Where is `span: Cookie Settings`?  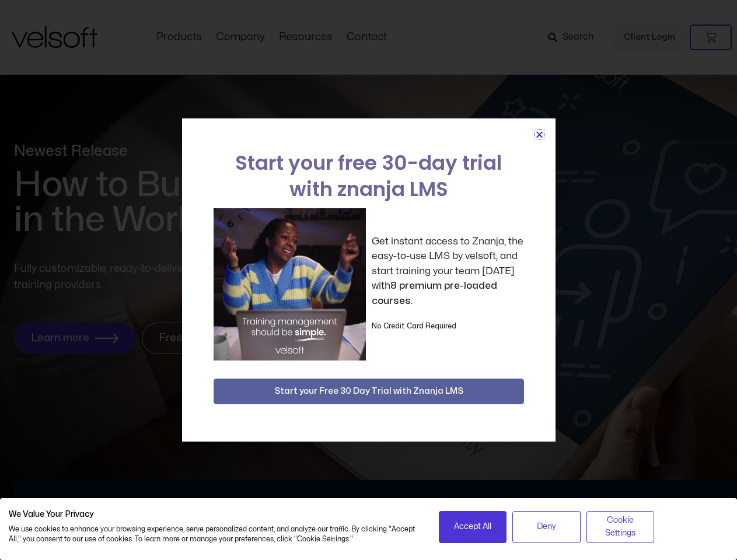
span: Cookie Settings is located at coordinates (620, 527).